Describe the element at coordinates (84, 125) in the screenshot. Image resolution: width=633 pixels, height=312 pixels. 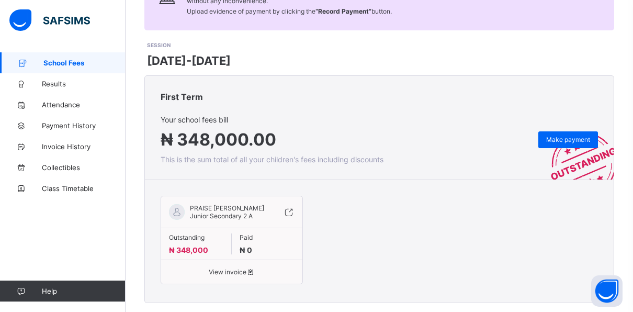
I see `span: Payment History` at that location.